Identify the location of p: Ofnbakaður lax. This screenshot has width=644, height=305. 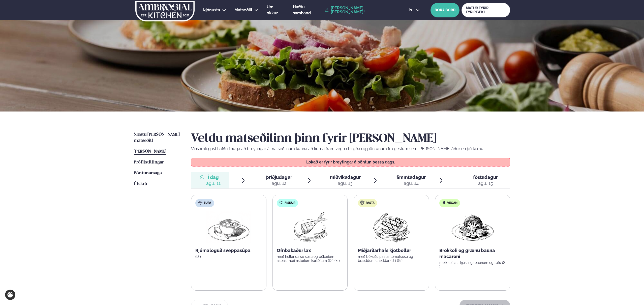
(310, 250).